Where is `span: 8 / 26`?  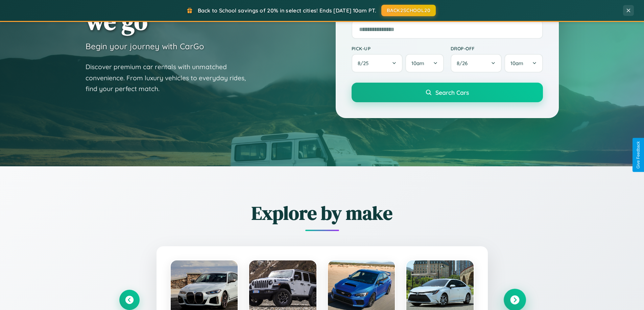
span: 8 / 26 is located at coordinates (464, 63).